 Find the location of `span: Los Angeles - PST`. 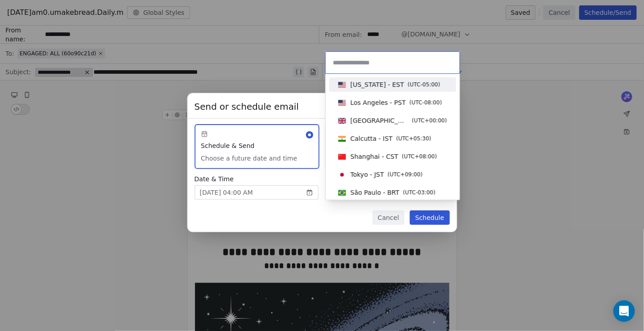

span: Los Angeles - PST is located at coordinates (378, 103).